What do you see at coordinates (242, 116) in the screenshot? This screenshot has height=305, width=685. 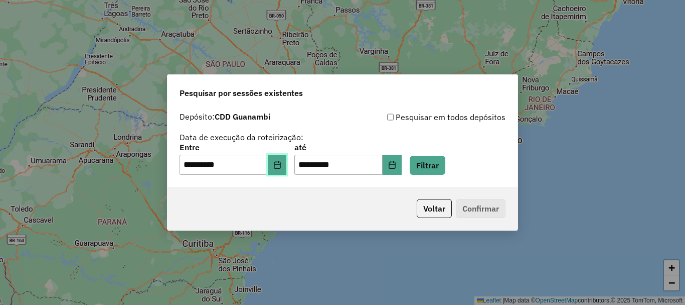 I see `strong: CDD Guanambi` at bounding box center [242, 116].